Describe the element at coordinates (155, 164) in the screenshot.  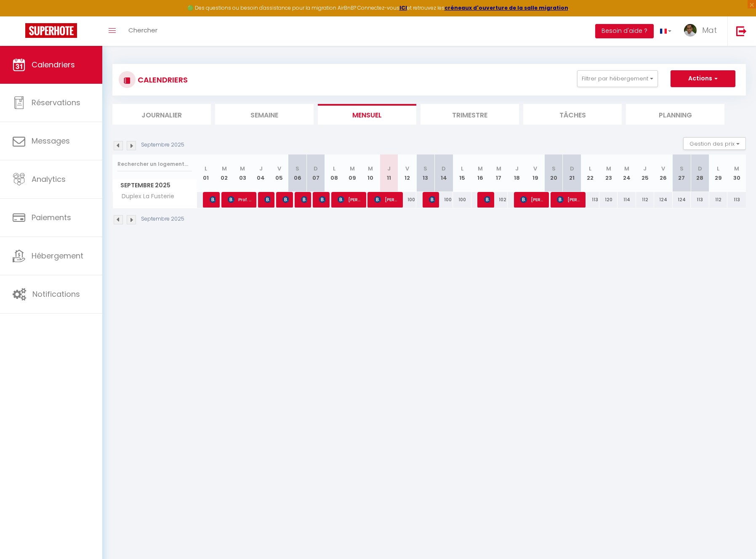
I see `input: Rechercher un logement...` at that location.